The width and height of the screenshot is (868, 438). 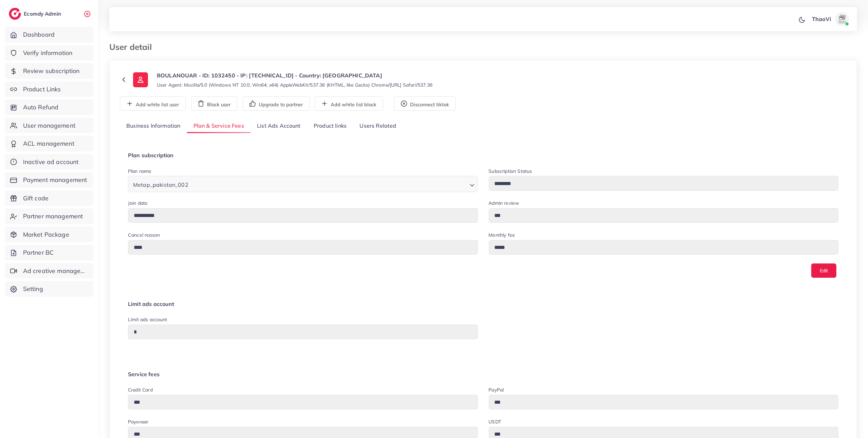 What do you see at coordinates (42, 89) in the screenshot?
I see `span: Product Links` at bounding box center [42, 89].